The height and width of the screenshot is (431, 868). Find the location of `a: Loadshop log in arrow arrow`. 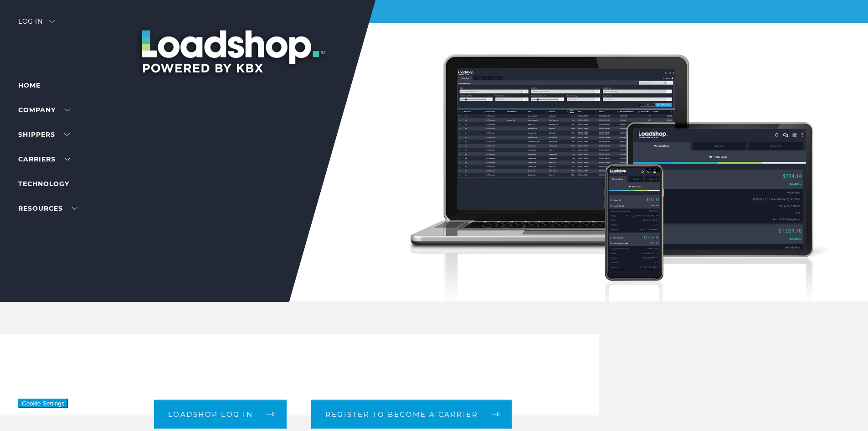

a: Loadshop log in arrow arrow is located at coordinates (221, 414).